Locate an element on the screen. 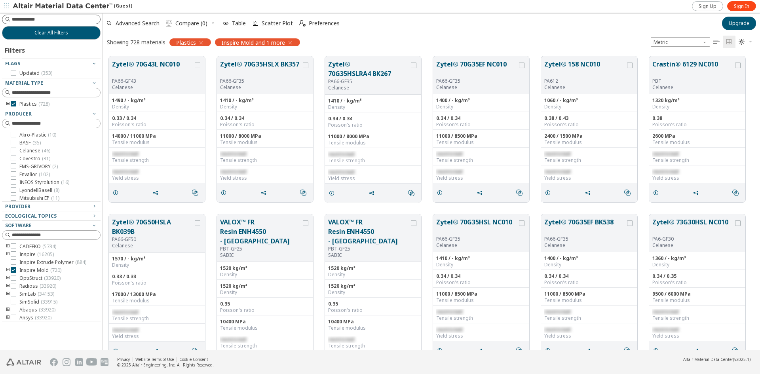 This screenshot has height=374, width=760. span: Scatter Plot is located at coordinates (277, 23).